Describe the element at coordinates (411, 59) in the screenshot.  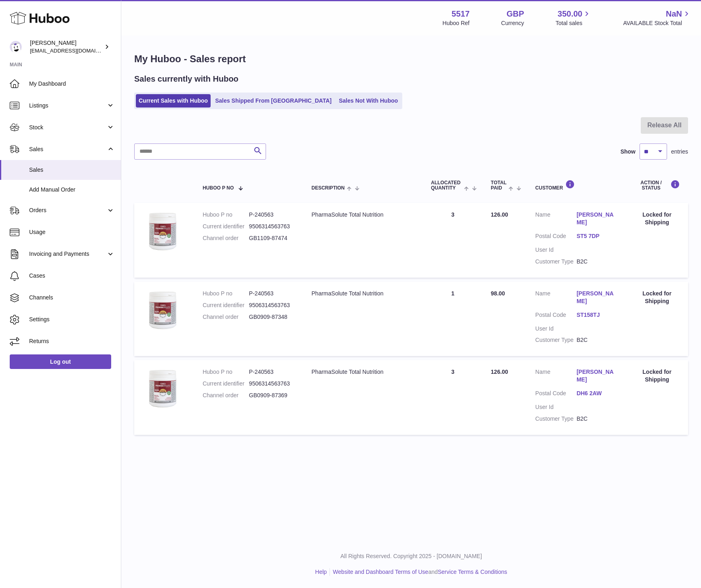
I see `h1: My Huboo - Sales report` at that location.